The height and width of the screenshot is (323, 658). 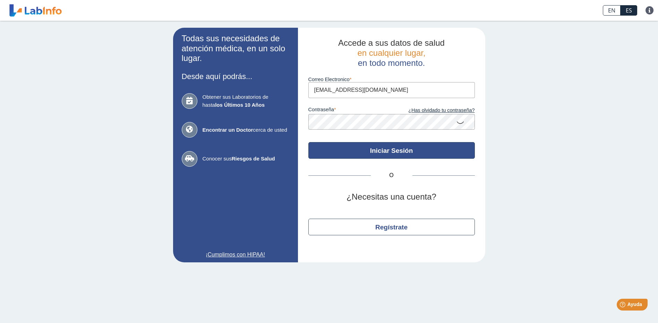 I want to click on span: Ayuda, so click(x=39, y=8).